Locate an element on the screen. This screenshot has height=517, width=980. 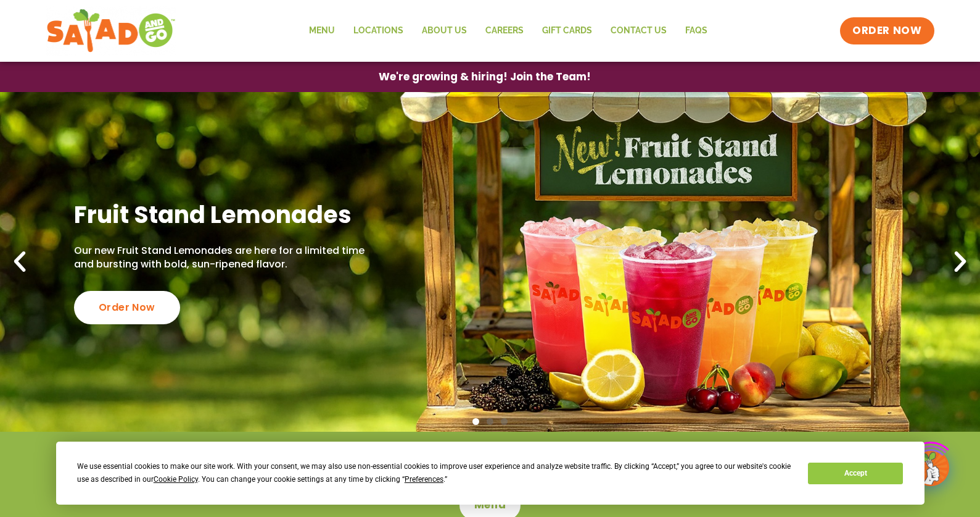
div: Previous slide is located at coordinates (20, 262).